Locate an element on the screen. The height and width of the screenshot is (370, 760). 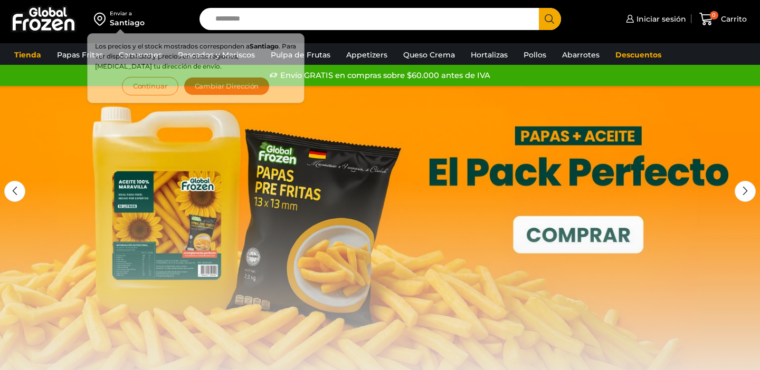
a: Abarrotes is located at coordinates (581, 55).